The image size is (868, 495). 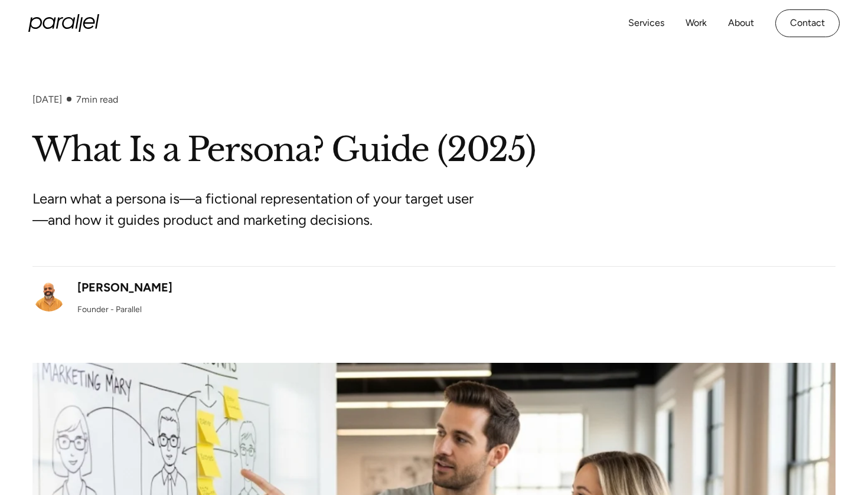 What do you see at coordinates (646, 23) in the screenshot?
I see `a: Services` at bounding box center [646, 23].